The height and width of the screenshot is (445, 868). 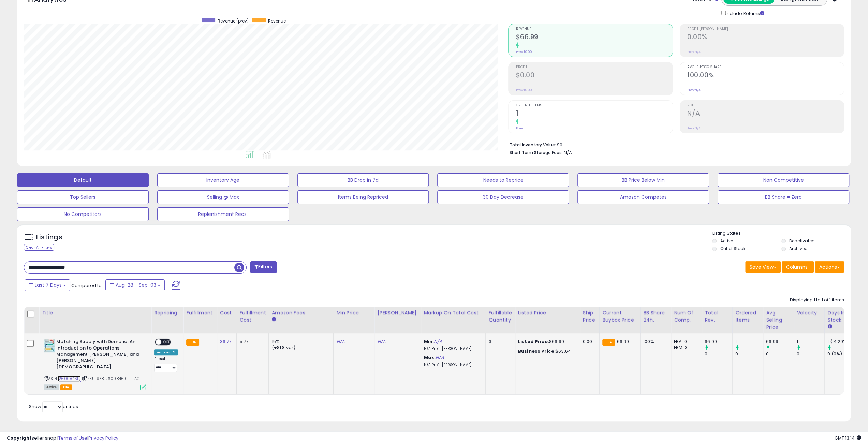 What do you see at coordinates (167, 313) in the screenshot?
I see `div: Repricing` at bounding box center [167, 313].